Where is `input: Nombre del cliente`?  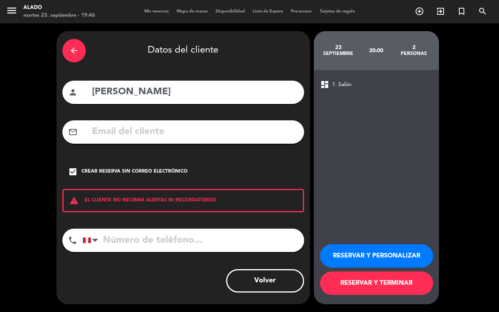
input: Nombre del cliente is located at coordinates (195, 92).